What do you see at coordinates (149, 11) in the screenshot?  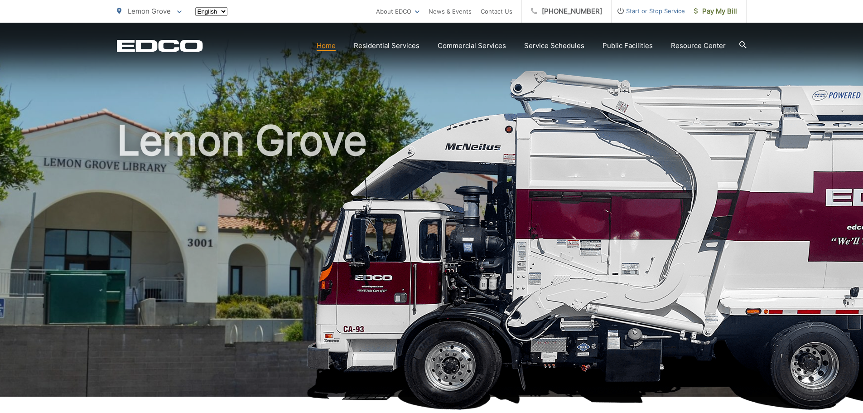 I see `span: Lemon Grove` at bounding box center [149, 11].